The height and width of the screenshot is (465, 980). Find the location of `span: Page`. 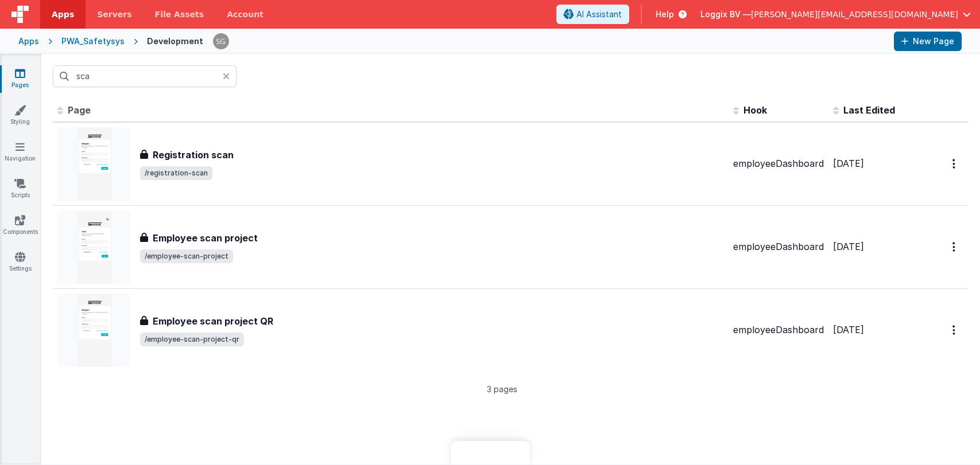

span: Page is located at coordinates (80, 110).